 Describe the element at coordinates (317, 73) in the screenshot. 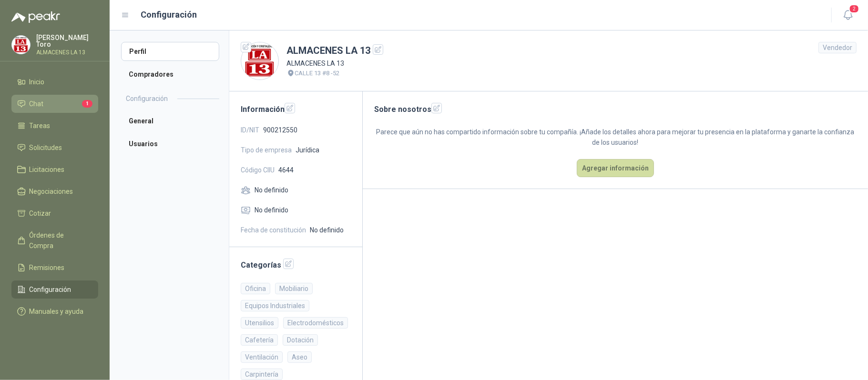

I see `p: CALLE 13 #8 -52` at that location.